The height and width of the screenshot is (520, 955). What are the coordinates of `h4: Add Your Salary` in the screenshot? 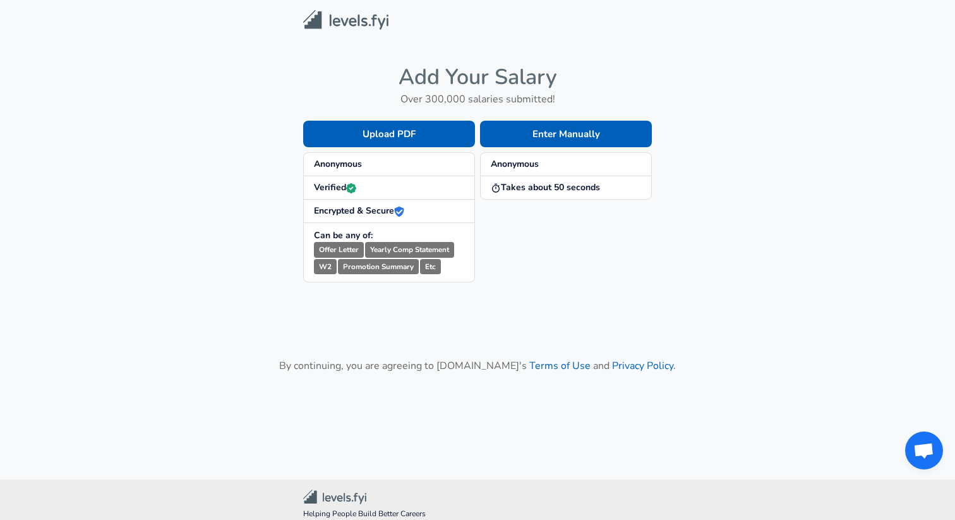 It's located at (478, 77).